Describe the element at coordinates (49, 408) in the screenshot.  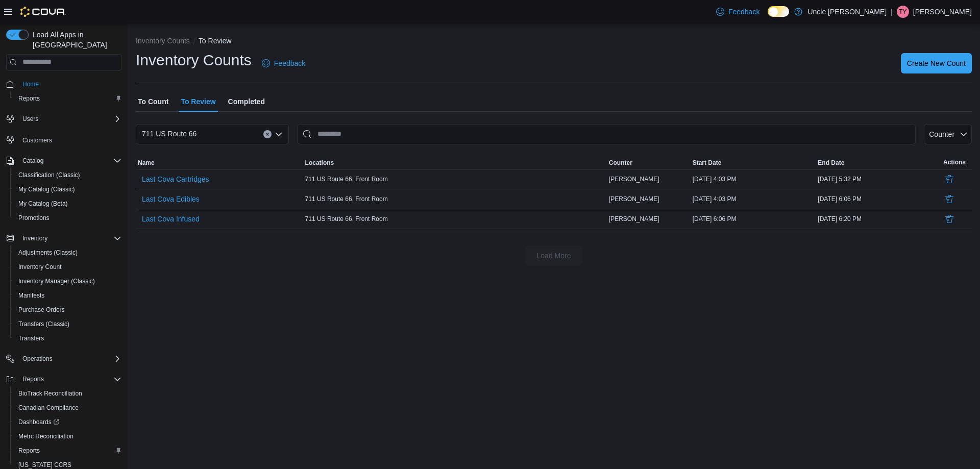
I see `a: Canadian Compliance` at that location.